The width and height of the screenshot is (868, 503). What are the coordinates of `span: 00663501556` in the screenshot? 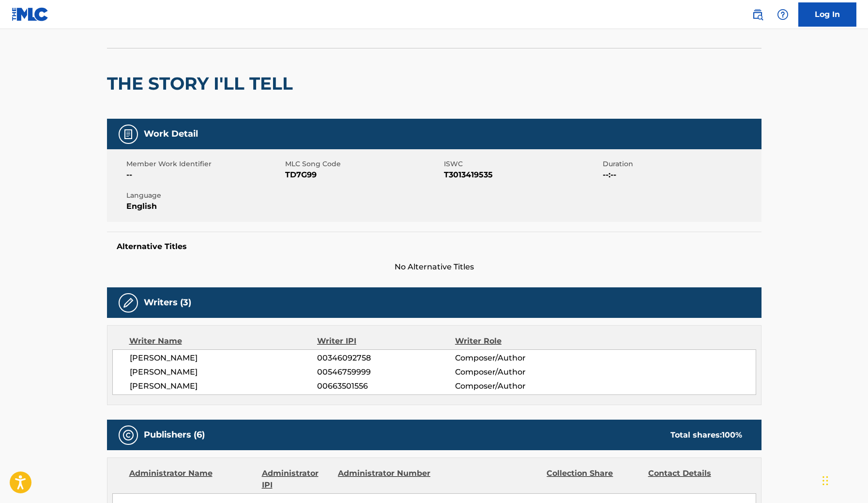 It's located at (386, 386).